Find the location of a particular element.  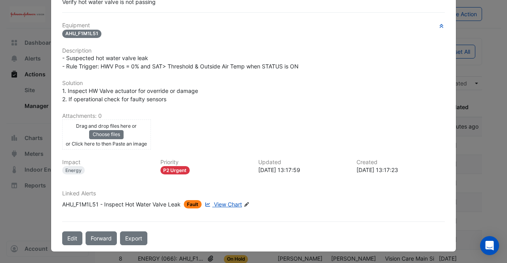

small: Drag and drop files here or is located at coordinates (106, 126).